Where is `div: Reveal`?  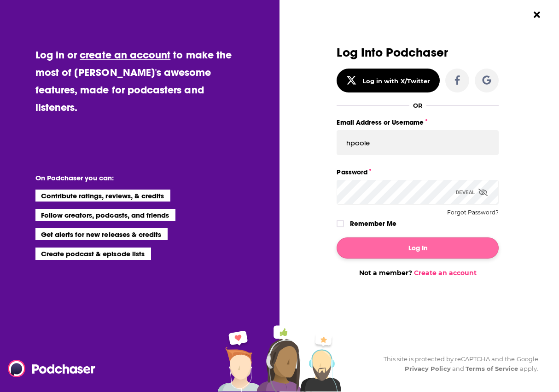 div: Reveal is located at coordinates (471, 193).